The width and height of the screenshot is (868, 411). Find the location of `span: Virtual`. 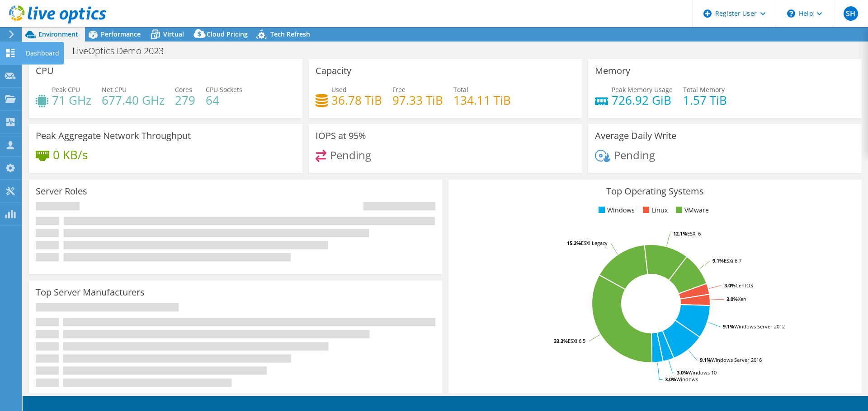

span: Virtual is located at coordinates (174, 34).